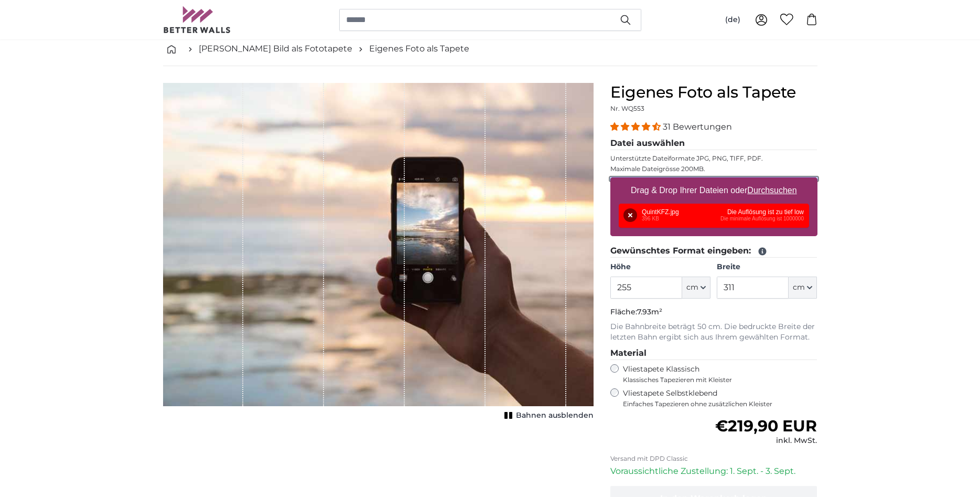 Image resolution: width=980 pixels, height=497 pixels. What do you see at coordinates (720, 404) in the screenshot?
I see `span: Einfaches Tapezieren ohne zusätzlichen Kleister` at bounding box center [720, 404].